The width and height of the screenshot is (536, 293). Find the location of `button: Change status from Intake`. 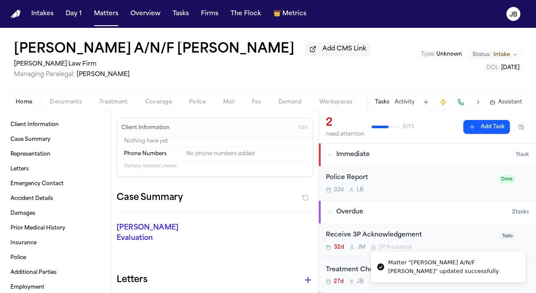

button: Change status from Intake is located at coordinates (495, 55).